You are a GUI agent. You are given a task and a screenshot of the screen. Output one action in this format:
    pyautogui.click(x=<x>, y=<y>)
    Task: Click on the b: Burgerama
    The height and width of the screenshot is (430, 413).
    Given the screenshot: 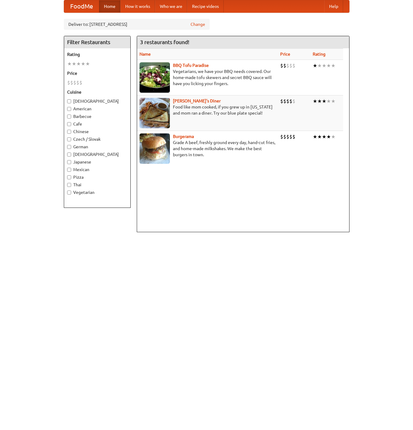 What is the action you would take?
    pyautogui.click(x=183, y=136)
    